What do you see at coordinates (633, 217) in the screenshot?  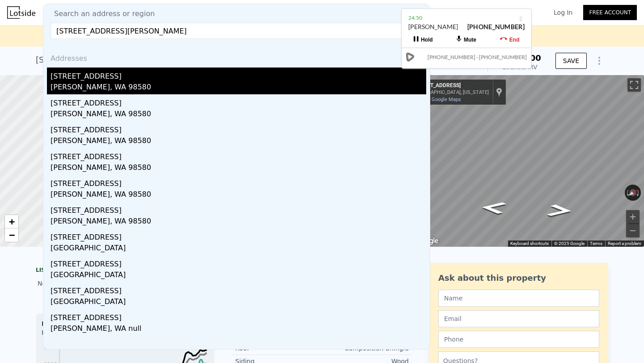 I see `button: Zoom in` at bounding box center [633, 217].